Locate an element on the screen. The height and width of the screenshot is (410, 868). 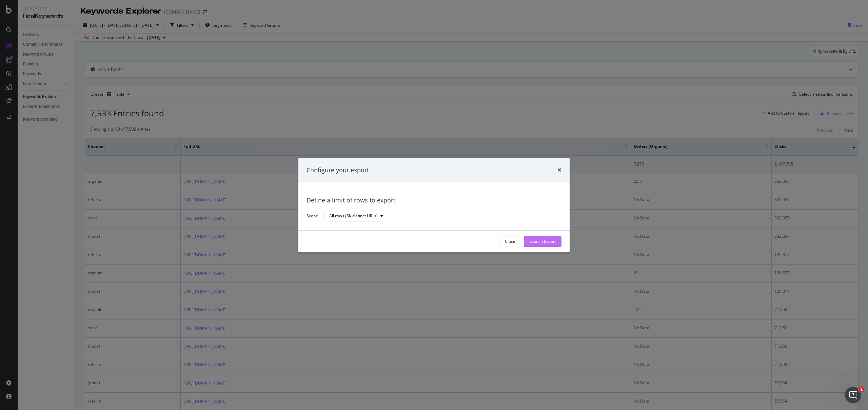
div: Configure your export is located at coordinates (338, 171).